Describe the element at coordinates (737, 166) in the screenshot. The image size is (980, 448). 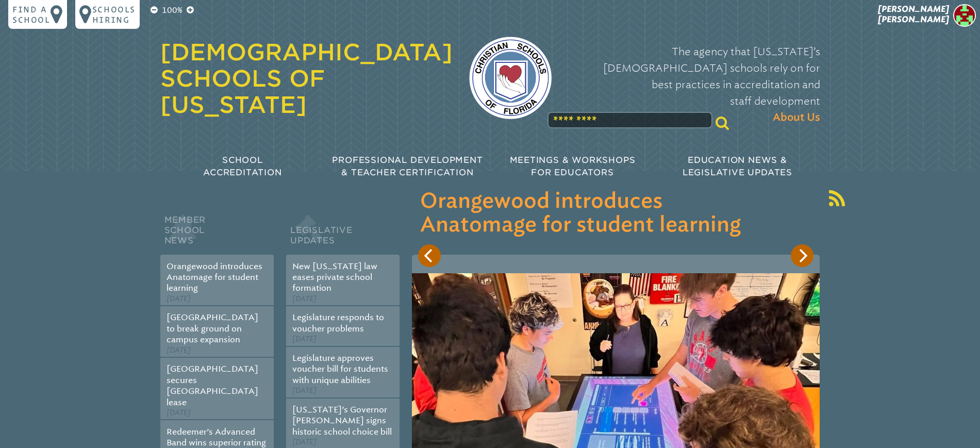
I see `span: Education News & Legislative Updates` at that location.